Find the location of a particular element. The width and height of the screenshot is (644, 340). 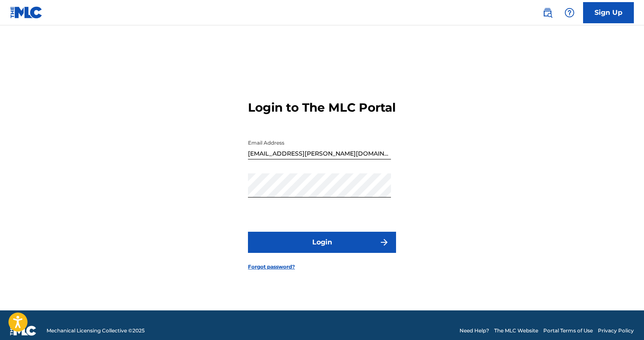

img: f7272a7cc735f4ea7f67.svg is located at coordinates (384, 242).